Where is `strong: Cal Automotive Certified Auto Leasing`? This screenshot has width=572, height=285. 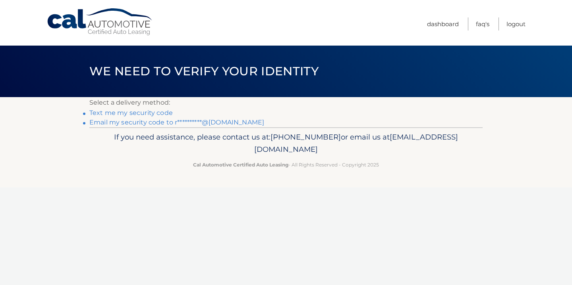
strong: Cal Automotive Certified Auto Leasing is located at coordinates (241, 165).